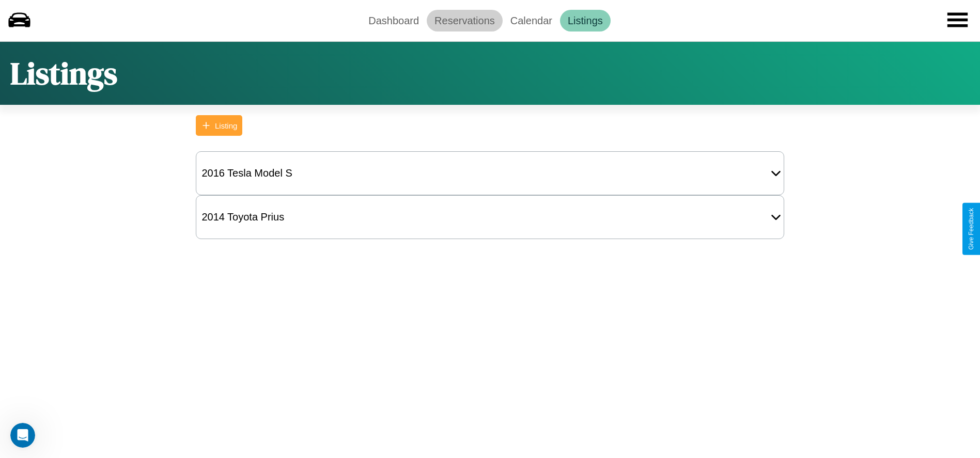 This screenshot has width=980, height=458. I want to click on a: Listings, so click(585, 20).